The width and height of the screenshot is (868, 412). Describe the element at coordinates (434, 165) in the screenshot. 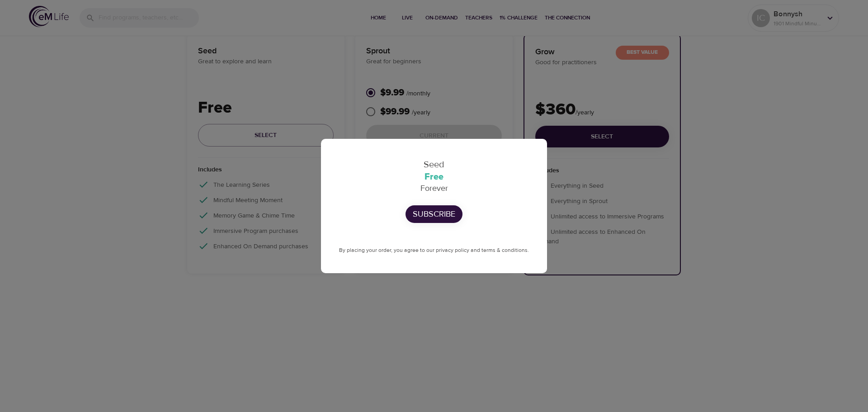

I see `span: Seed` at that location.